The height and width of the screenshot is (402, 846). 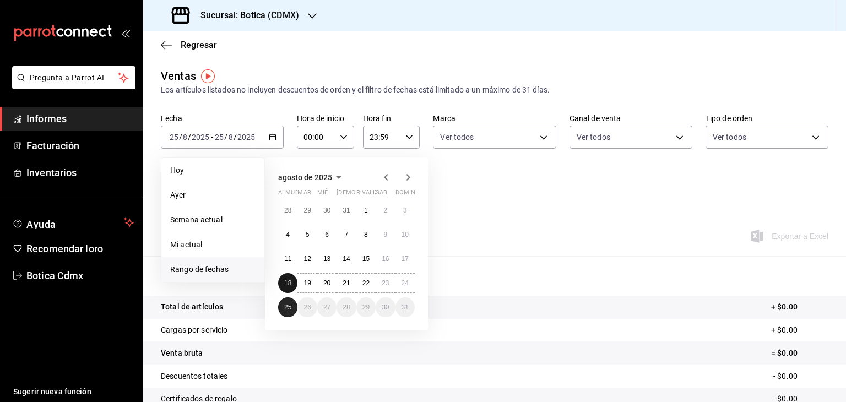 I want to click on abbr: 18 de agosto de 2025, so click(x=288, y=283).